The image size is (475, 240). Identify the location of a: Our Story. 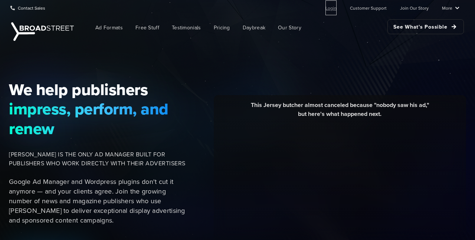
(289, 27).